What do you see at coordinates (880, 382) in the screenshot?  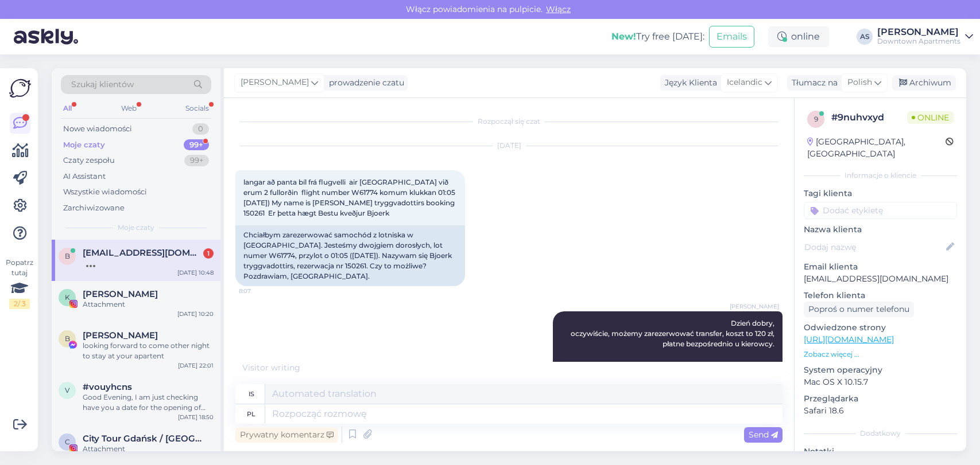 I see `p: Mac OS X 10.15.7` at bounding box center [880, 382].